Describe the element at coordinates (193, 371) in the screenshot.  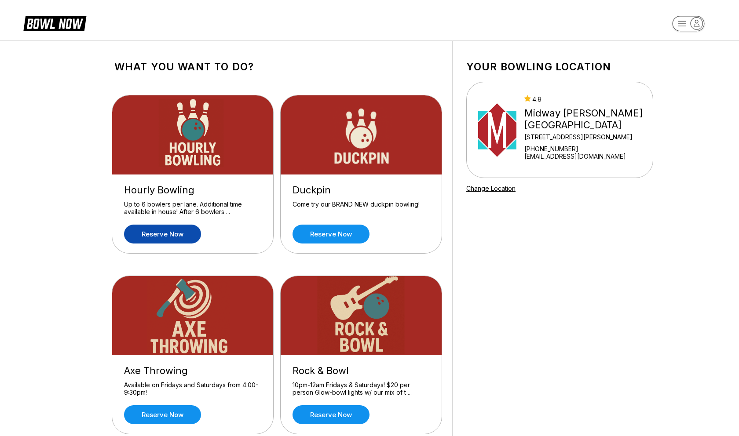
I see `div: Axe Throwing` at that location.